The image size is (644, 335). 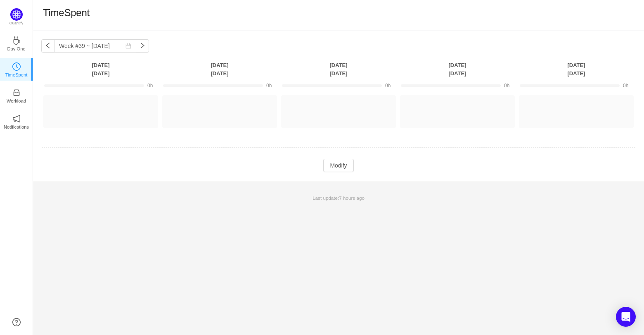 I want to click on a: icon: notificationNotifications, so click(x=17, y=121).